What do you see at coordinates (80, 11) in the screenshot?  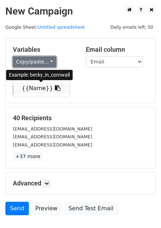 I see `h2: New Campaign` at bounding box center [80, 11].